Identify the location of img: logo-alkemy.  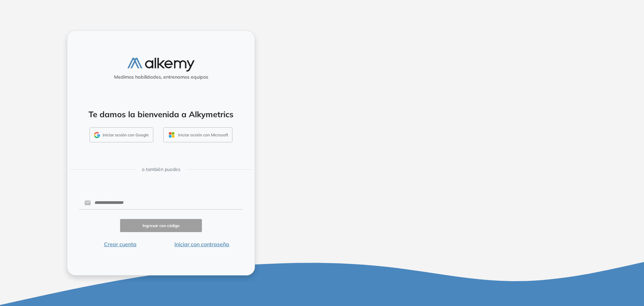
(161, 65).